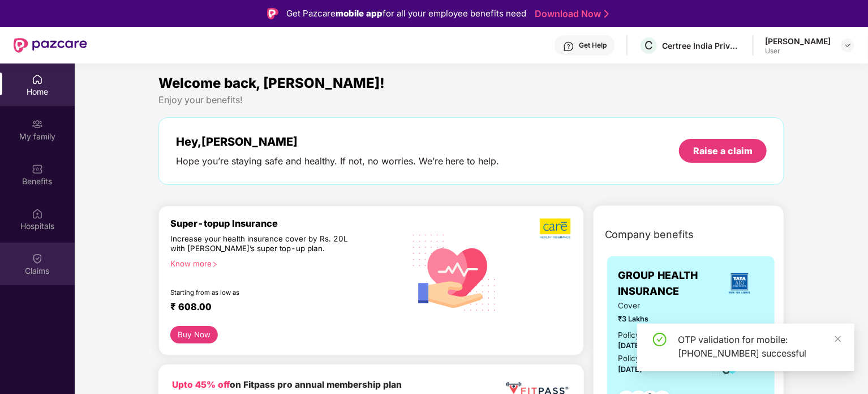 The image size is (868, 394). What do you see at coordinates (472, 100) in the screenshot?
I see `div: Enjoy your benefits!` at bounding box center [472, 100].